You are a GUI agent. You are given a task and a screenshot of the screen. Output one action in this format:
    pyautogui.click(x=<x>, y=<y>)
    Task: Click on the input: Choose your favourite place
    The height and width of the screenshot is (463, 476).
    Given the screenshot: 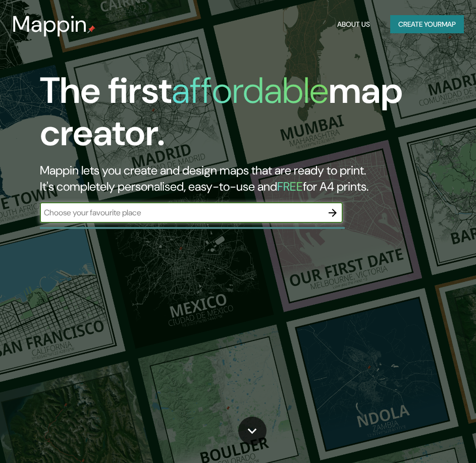 What is the action you would take?
    pyautogui.click(x=181, y=212)
    